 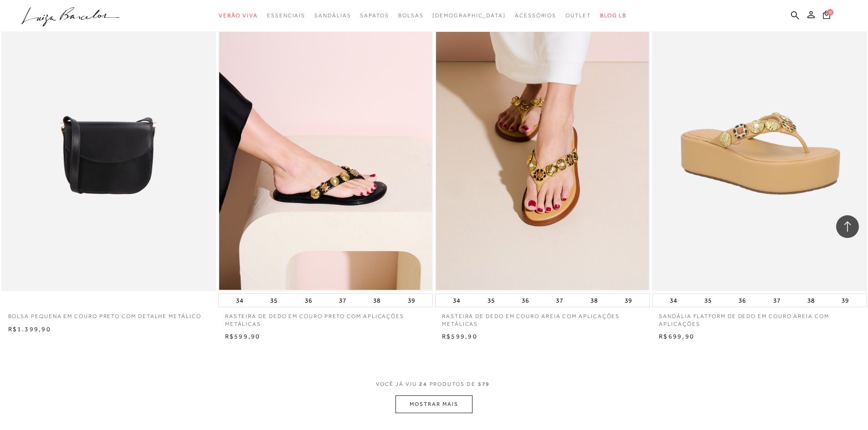 What do you see at coordinates (535, 16) in the screenshot?
I see `span: Acessórios` at bounding box center [535, 16].